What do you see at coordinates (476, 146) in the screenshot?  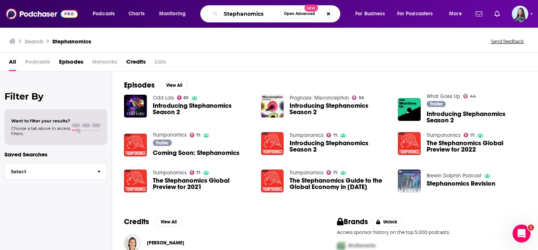 I see `span: The Stephanomics Global Preview for 2022` at bounding box center [476, 146].